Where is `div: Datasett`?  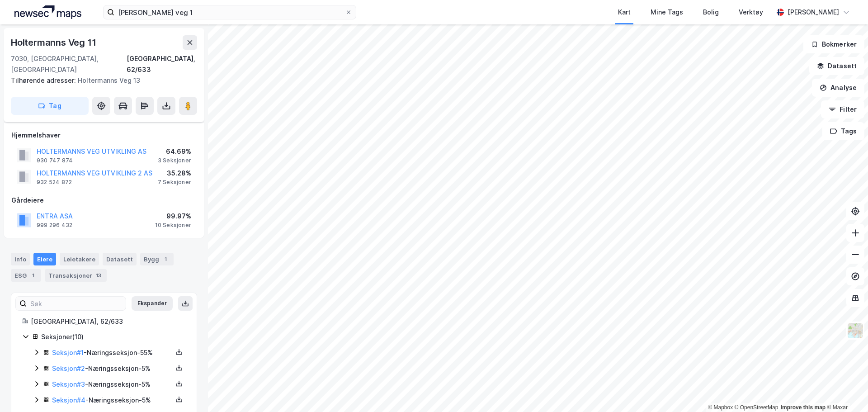 div: Datasett is located at coordinates (119, 259).